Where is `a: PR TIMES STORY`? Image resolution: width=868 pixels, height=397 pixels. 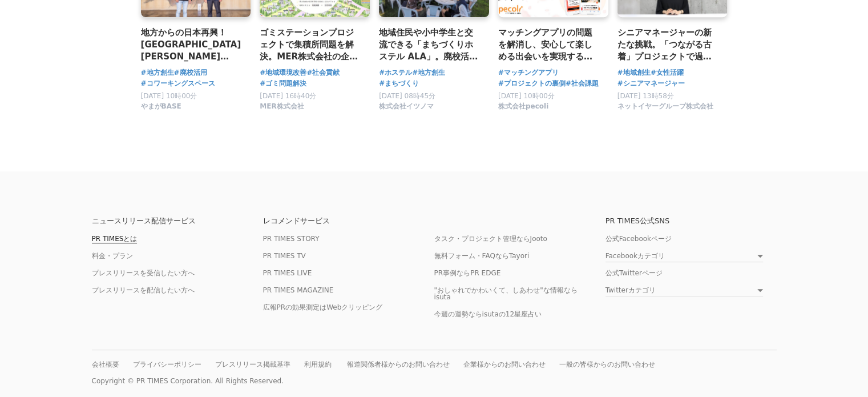
a: PR TIMES STORY is located at coordinates (291, 239).